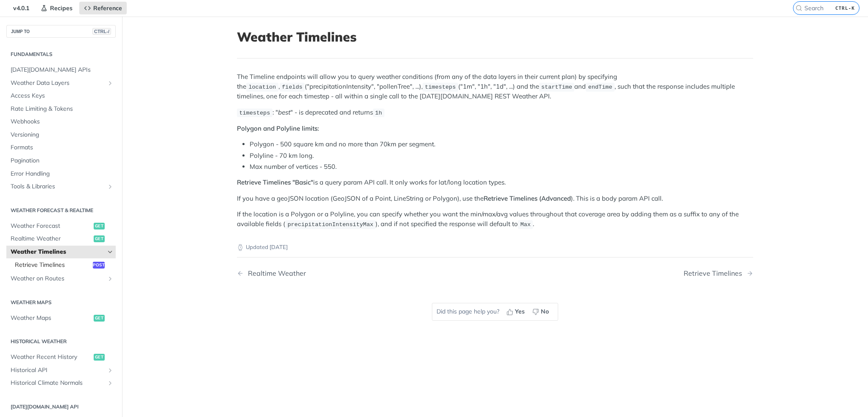  I want to click on span: post, so click(99, 264).